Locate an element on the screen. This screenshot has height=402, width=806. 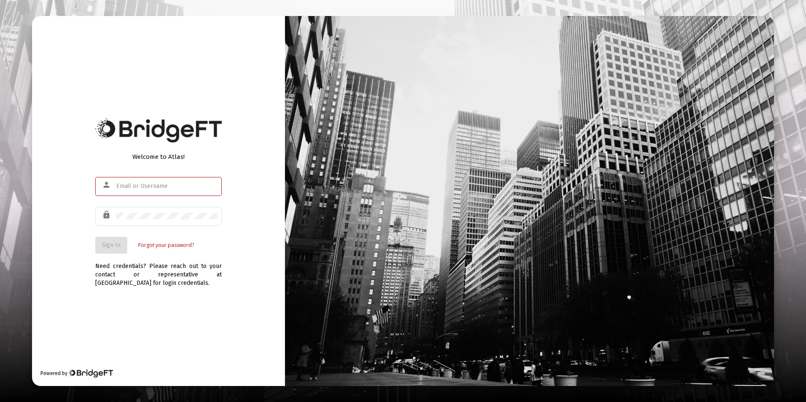
mat-icon: person is located at coordinates (107, 185).